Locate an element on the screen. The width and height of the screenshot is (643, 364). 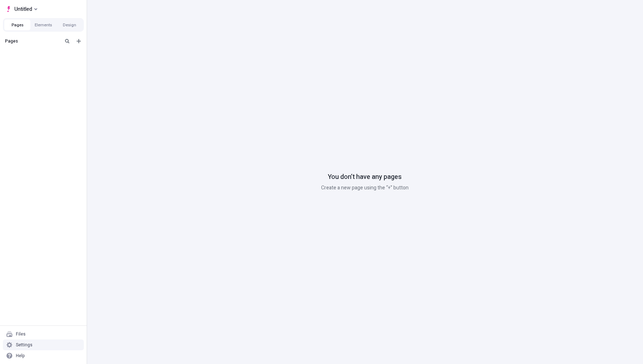
span: Untitled is located at coordinates (23, 9).